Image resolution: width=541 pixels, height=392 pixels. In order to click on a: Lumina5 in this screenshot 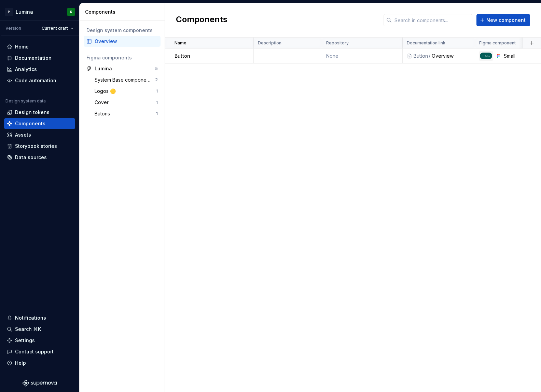, I will do `click(122, 68)`.